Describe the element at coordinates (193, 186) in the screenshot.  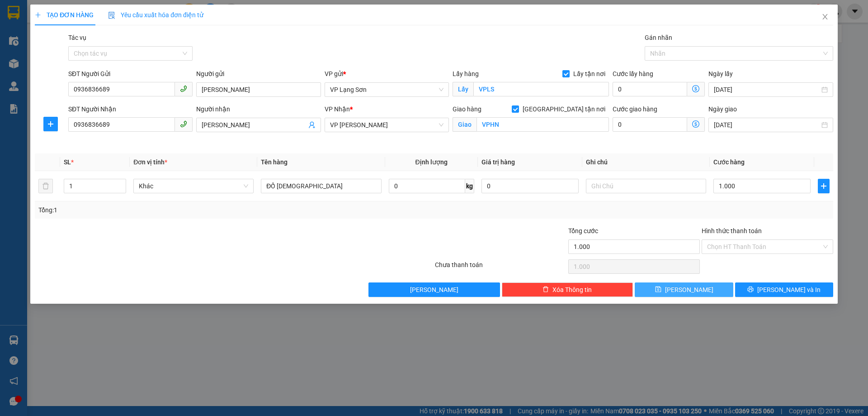
I see `span: Khác` at that location.